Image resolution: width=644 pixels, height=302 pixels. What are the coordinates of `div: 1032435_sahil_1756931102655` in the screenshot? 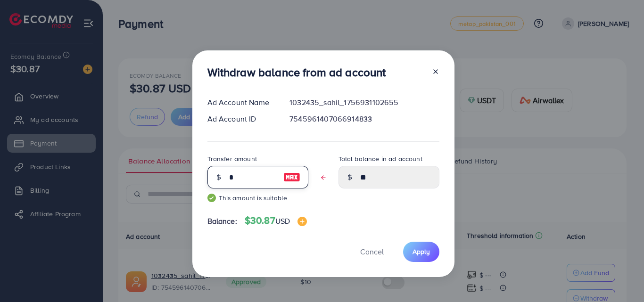 It's located at (364, 102).